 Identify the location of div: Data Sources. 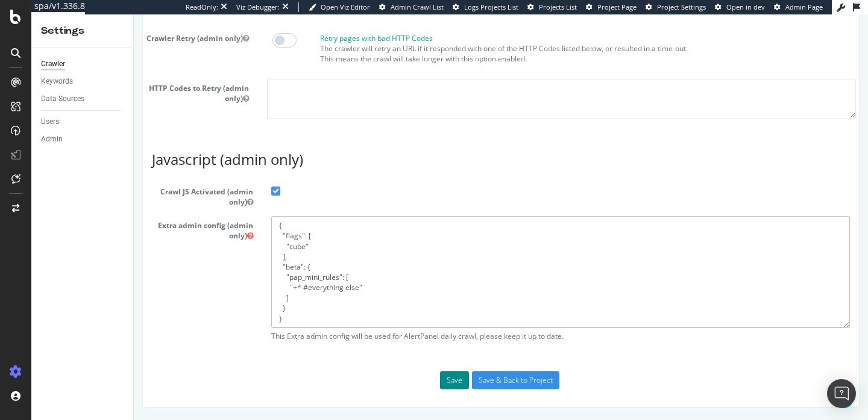
(63, 99).